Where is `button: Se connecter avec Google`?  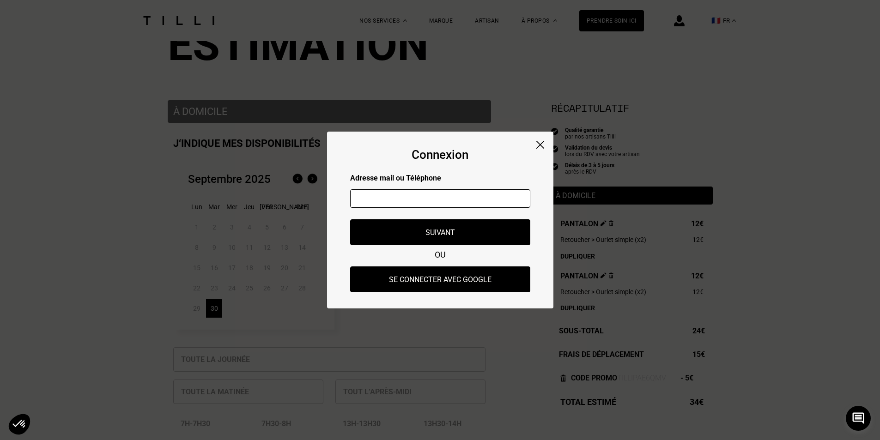 button: Se connecter avec Google is located at coordinates (440, 279).